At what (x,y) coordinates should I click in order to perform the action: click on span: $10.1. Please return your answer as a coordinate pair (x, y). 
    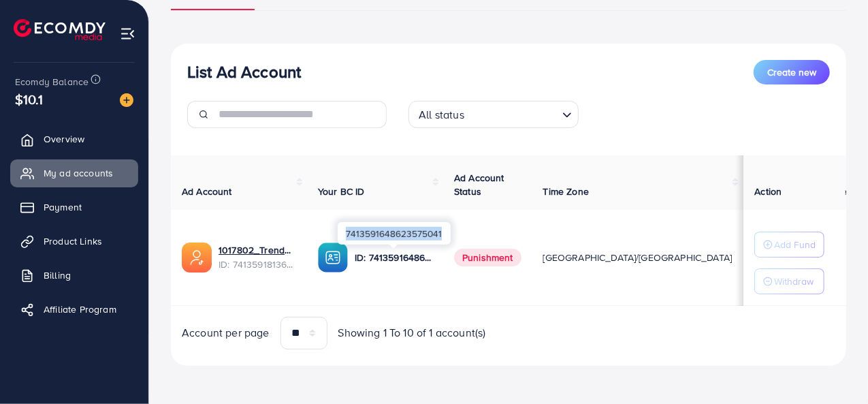
    Looking at the image, I should click on (29, 99).